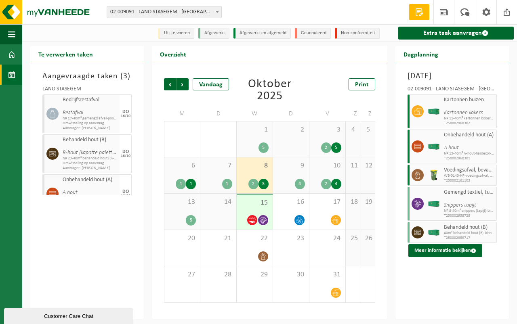 This screenshot has width=517, height=324. I want to click on span: T250002959717, so click(469, 238).